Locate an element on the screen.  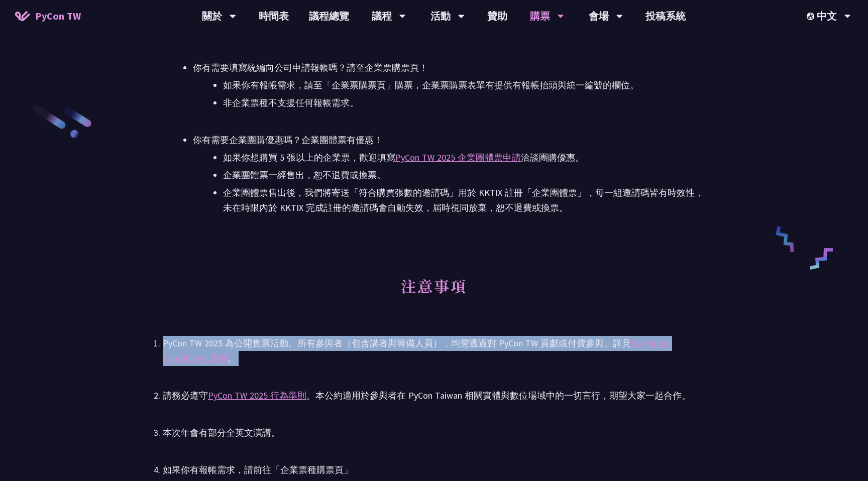
a: PyCon TW 2025 行為準則 is located at coordinates (257, 395).